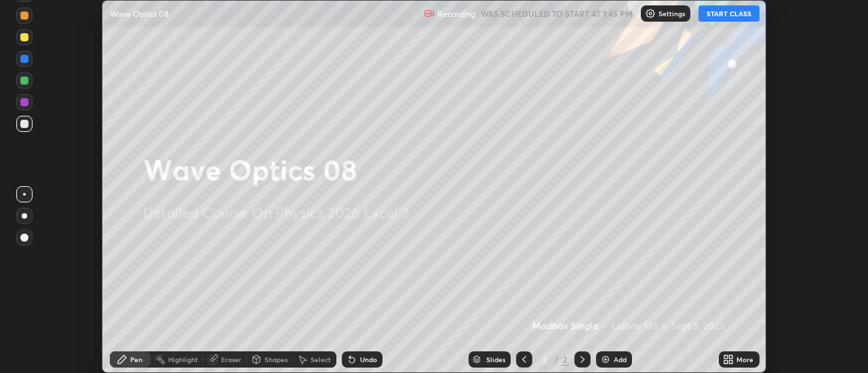  I want to click on div: Shapes, so click(276, 359).